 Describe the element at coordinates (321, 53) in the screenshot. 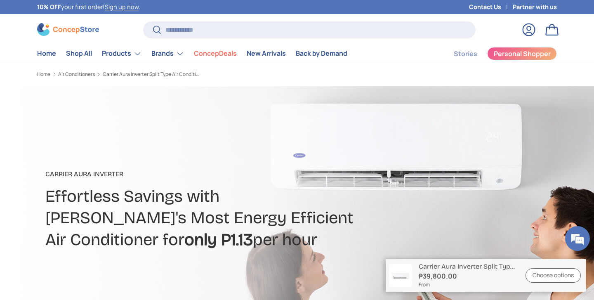

I see `a: Back by Demand` at that location.